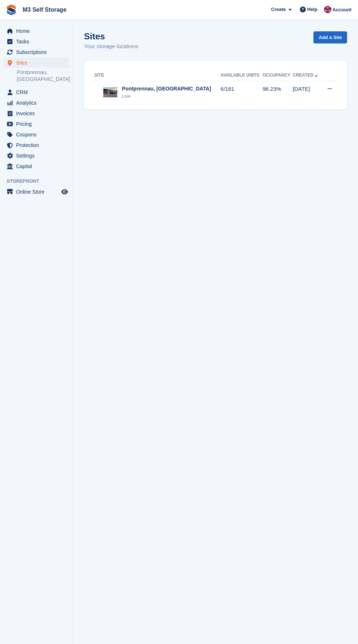 The width and height of the screenshot is (358, 644). Describe the element at coordinates (44, 10) in the screenshot. I see `a: M3 Self Storage` at that location.